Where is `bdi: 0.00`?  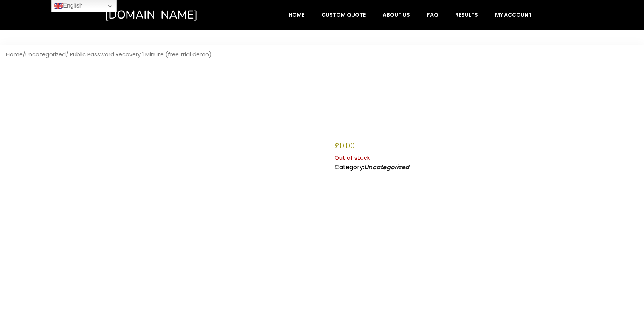
bdi: 0.00 is located at coordinates (345, 146).